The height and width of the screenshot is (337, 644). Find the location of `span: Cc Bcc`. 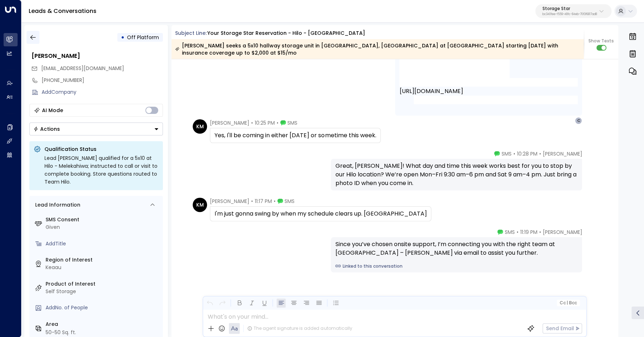

span: Cc Bcc is located at coordinates (568, 303).